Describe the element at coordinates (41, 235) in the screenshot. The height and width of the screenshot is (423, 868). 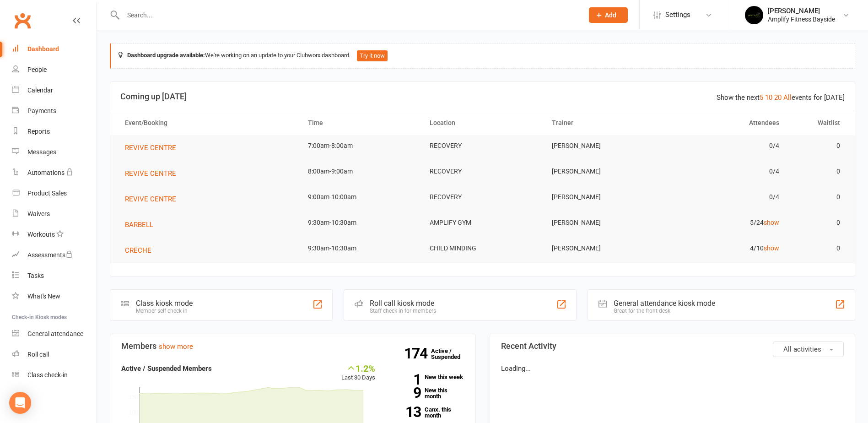
I see `div: Workouts` at that location.